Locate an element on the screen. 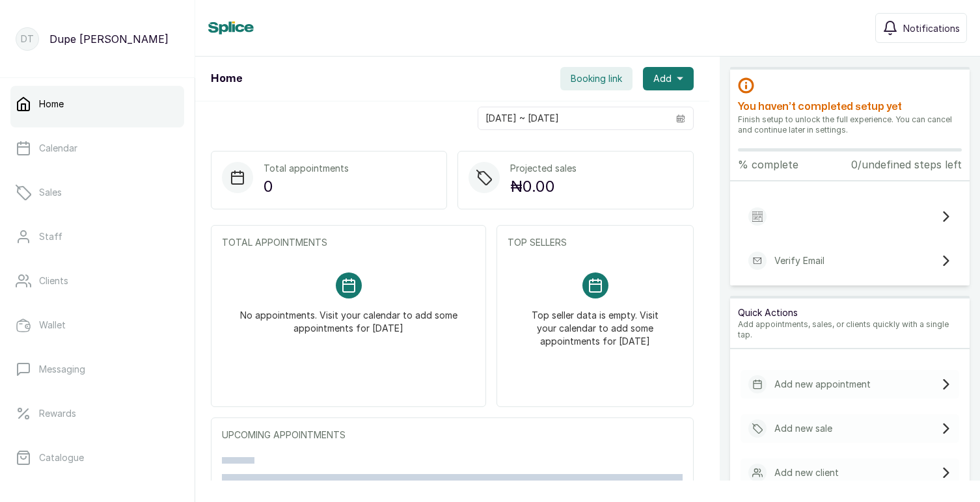 The height and width of the screenshot is (502, 980). a: Sales is located at coordinates (97, 193).